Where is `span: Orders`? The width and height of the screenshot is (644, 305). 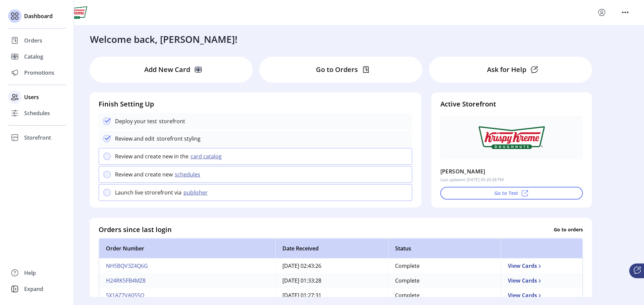
span: Orders is located at coordinates (33, 41).